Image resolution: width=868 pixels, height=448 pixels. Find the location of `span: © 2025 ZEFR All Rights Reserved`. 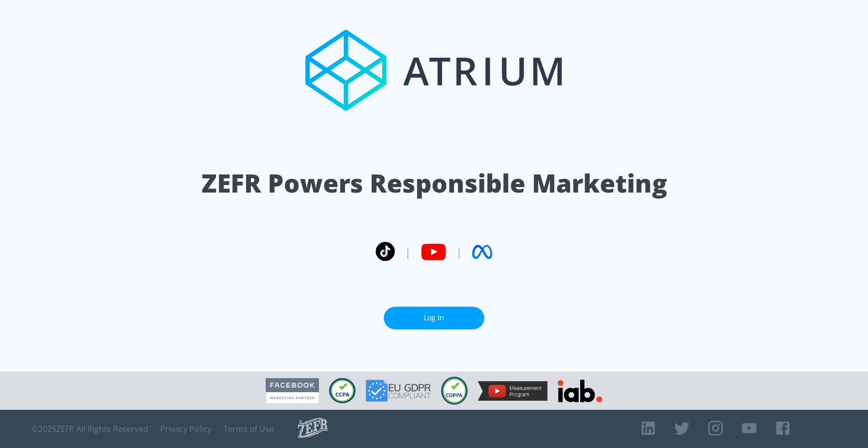

span: © 2025 ZEFR All Rights Reserved is located at coordinates (90, 429).